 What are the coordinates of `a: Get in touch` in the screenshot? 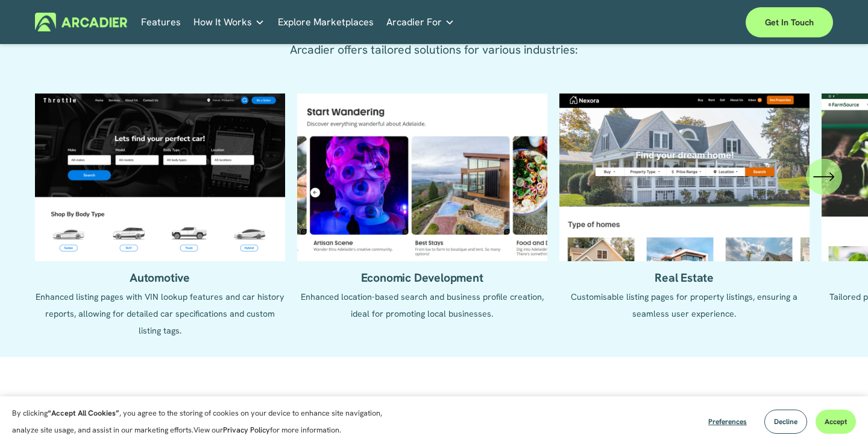 It's located at (789, 23).